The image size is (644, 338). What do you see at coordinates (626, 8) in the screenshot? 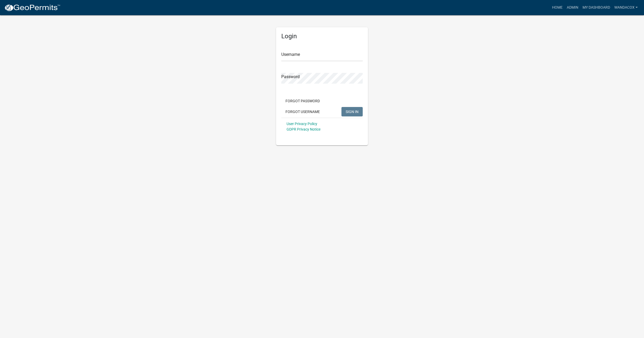
I see `a: WandaCox` at bounding box center [626, 8].